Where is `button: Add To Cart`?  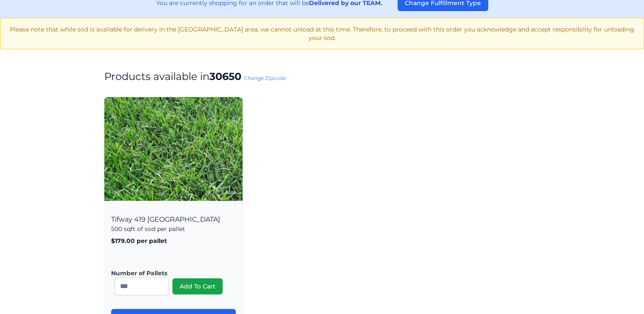
button: Add To Cart is located at coordinates (198, 286).